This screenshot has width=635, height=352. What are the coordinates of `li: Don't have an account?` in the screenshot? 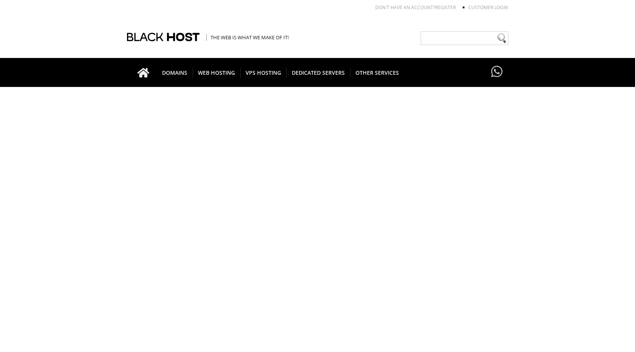 It's located at (410, 7).